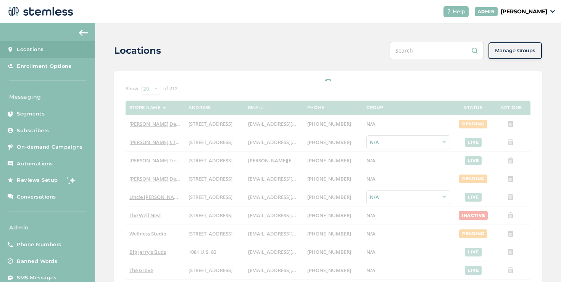 The image size is (561, 282). I want to click on div: ADMIN, so click(486, 11).